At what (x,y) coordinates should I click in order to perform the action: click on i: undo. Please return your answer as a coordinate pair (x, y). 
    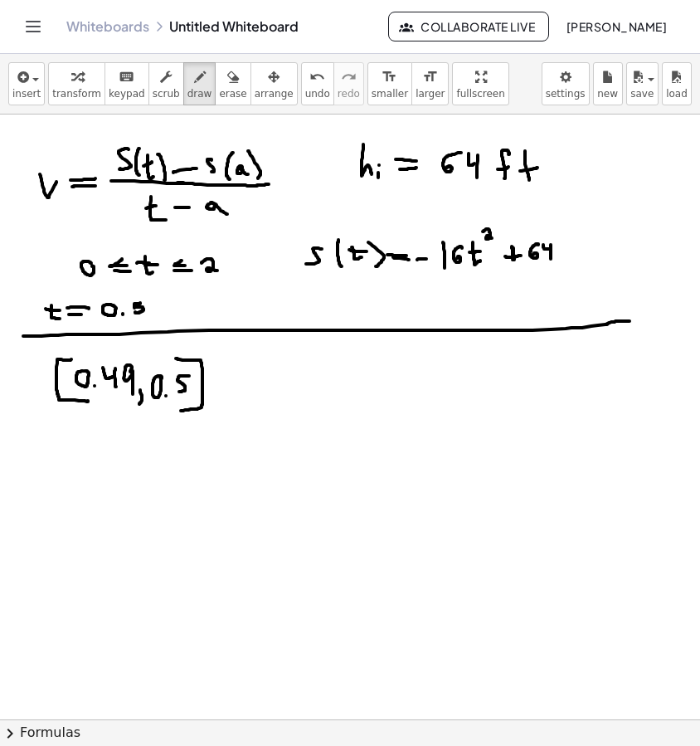
    Looking at the image, I should click on (317, 78).